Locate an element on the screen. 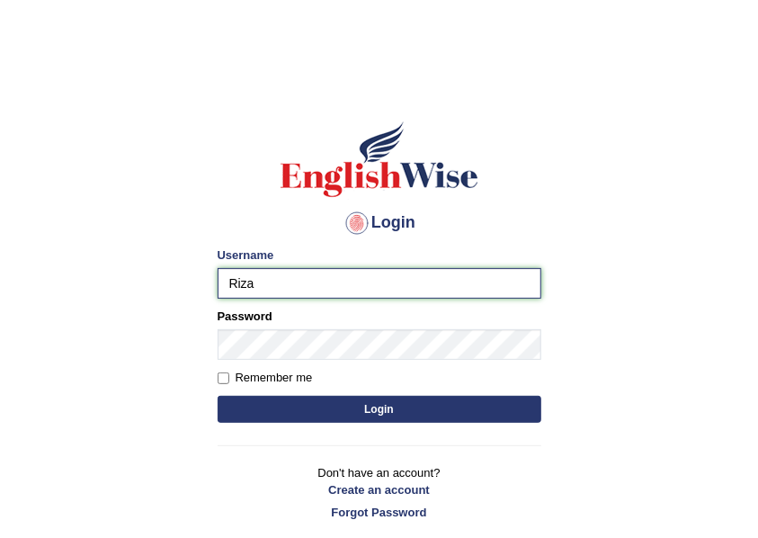 The height and width of the screenshot is (538, 758). label: Password is located at coordinates (244, 315).